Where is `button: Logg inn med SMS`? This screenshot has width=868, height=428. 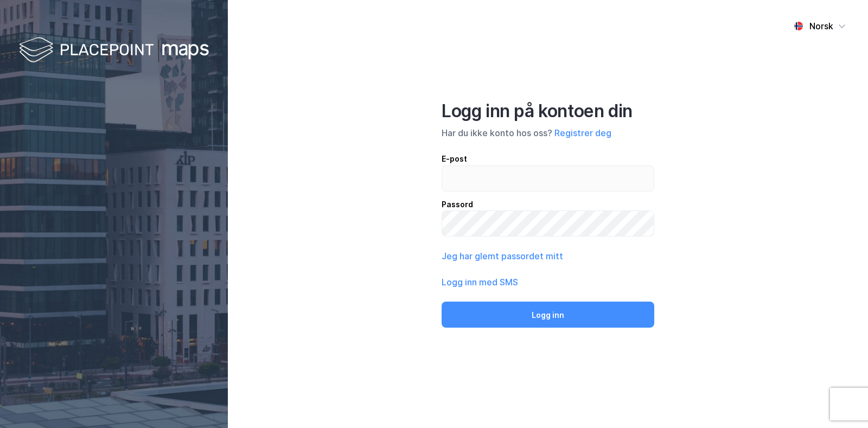
button: Logg inn med SMS is located at coordinates (479, 282).